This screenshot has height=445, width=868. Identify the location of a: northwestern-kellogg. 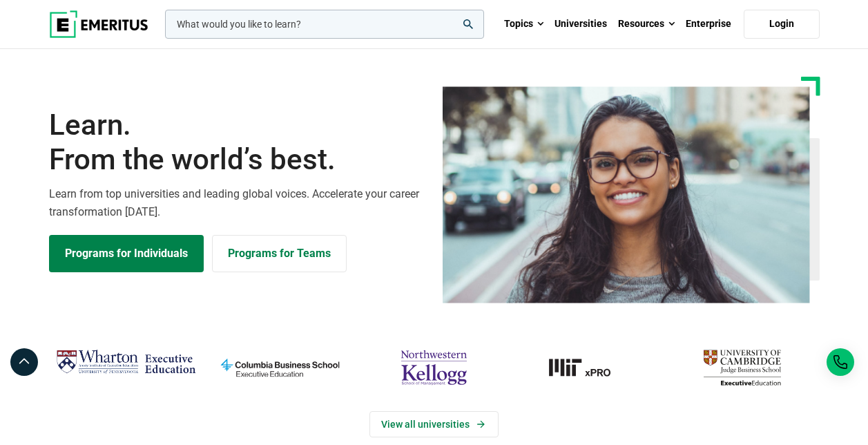
(434, 368).